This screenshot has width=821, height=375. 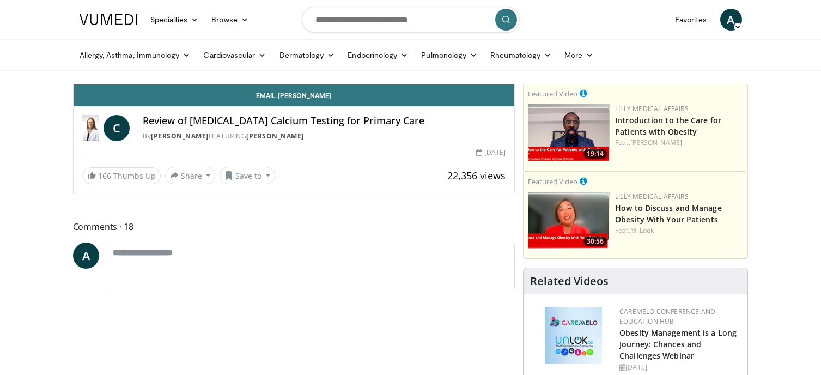 I want to click on input: Search topics, interventions, so click(x=411, y=20).